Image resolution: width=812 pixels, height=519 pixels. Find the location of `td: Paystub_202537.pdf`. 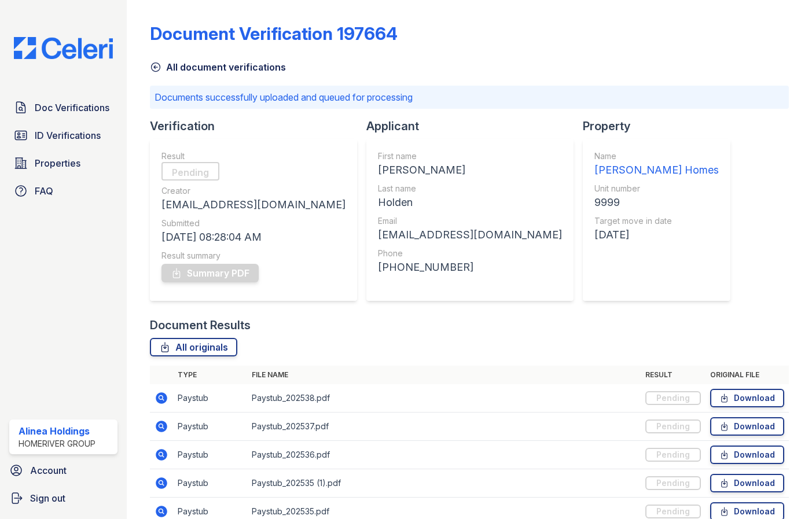

td: Paystub_202537.pdf is located at coordinates (444, 427).